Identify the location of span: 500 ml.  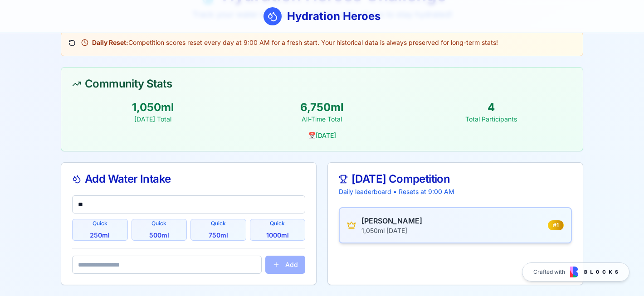
(159, 235).